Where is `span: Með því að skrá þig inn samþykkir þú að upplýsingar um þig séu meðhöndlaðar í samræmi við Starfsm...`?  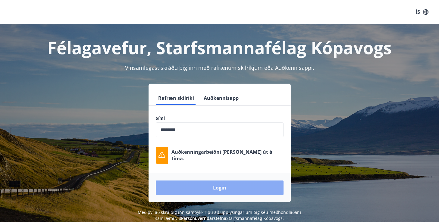
span: Með því að skrá þig inn samþykkir þú að upplýsingar um þig séu meðhöndlaðar í samræmi við Starfsm... is located at coordinates (219, 216).